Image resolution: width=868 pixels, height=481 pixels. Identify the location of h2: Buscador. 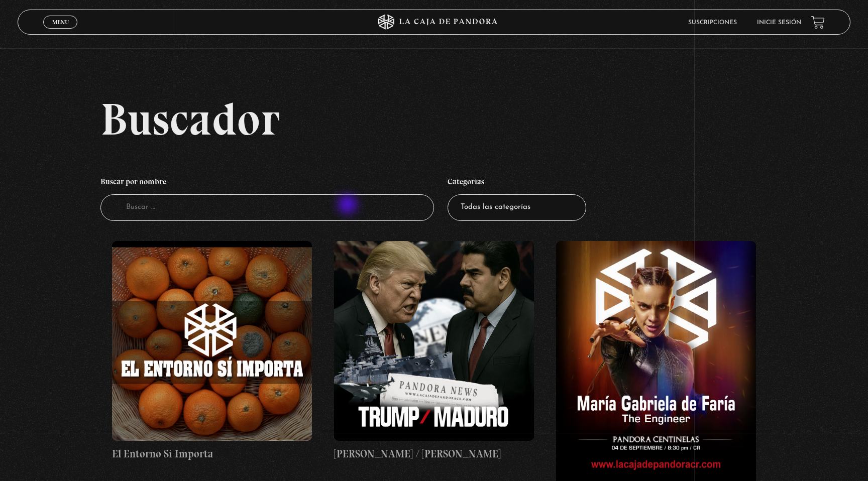
(476, 119).